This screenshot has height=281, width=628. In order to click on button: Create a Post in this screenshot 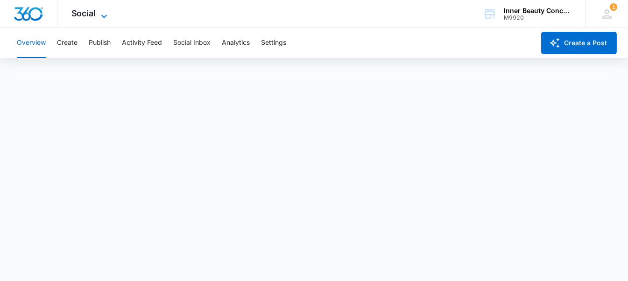, I will do `click(579, 43)`.